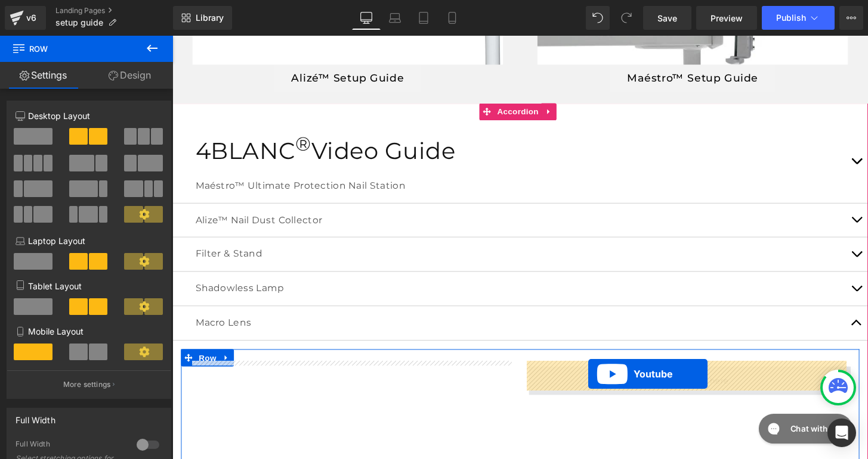 This screenshot has width=868, height=459. What do you see at coordinates (726, 18) in the screenshot?
I see `a: Preview` at bounding box center [726, 18].